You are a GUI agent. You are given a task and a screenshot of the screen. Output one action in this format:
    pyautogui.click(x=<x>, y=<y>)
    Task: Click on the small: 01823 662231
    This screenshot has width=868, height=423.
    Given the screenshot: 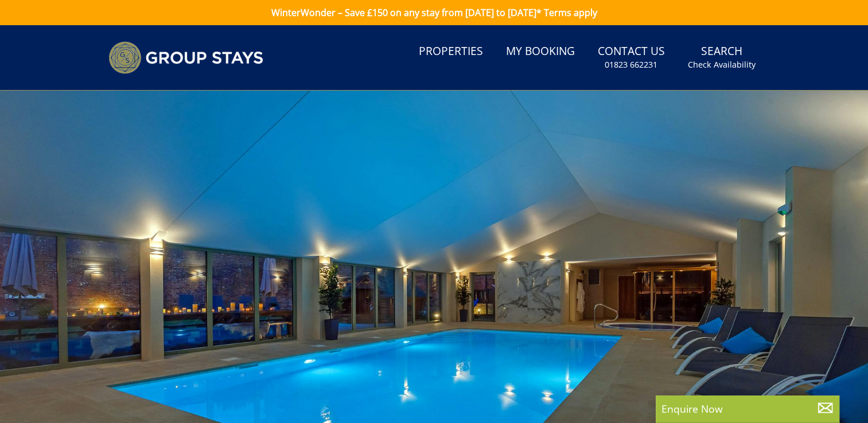 What is the action you would take?
    pyautogui.click(x=631, y=64)
    